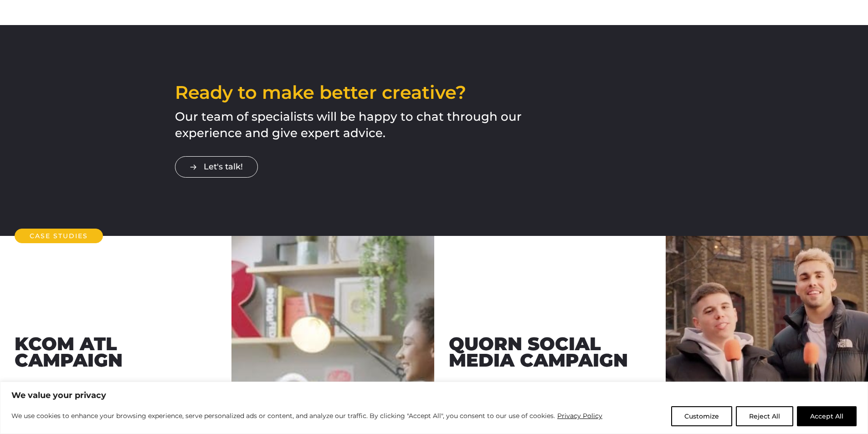 The image size is (868, 434). Describe the element at coordinates (434, 395) in the screenshot. I see `p: We value your privacy` at that location.